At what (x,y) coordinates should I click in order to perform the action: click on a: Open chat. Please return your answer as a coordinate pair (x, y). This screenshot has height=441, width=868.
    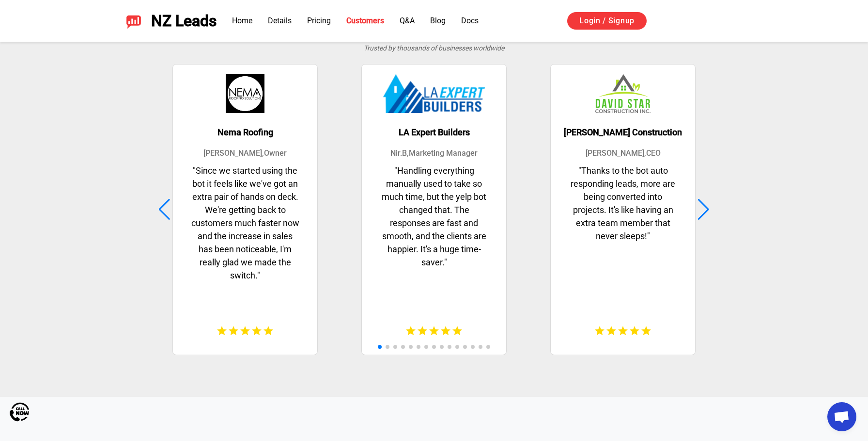
    Looking at the image, I should click on (842, 417).